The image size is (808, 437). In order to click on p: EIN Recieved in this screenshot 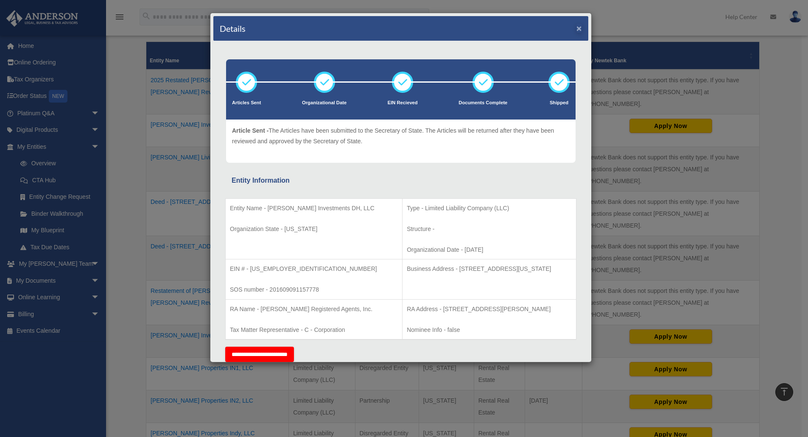, I will do `click(402, 103)`.